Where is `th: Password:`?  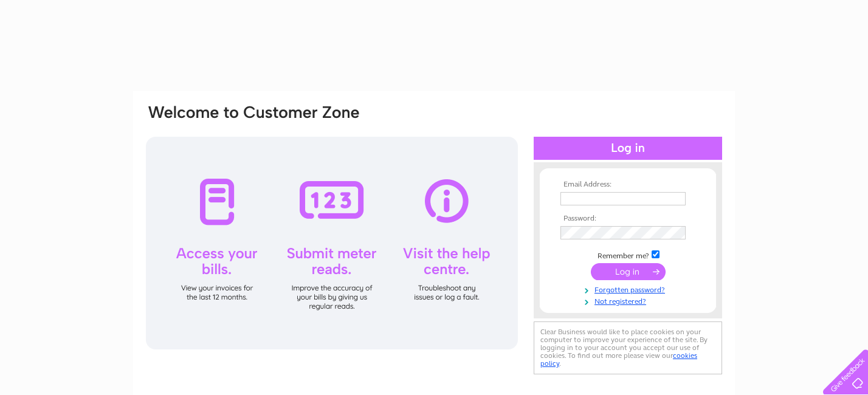 th: Password: is located at coordinates (628, 218).